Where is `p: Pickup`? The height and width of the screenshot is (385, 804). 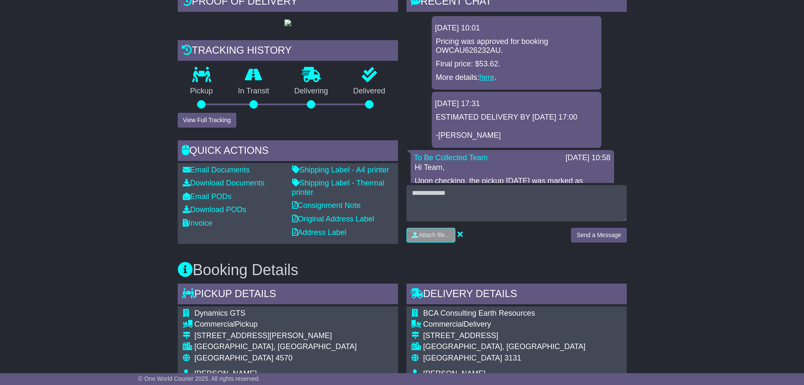 p: Pickup is located at coordinates (202, 91).